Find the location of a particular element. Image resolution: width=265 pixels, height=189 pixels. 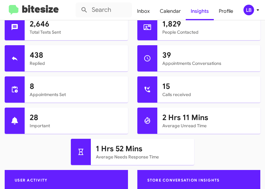

span: Insights is located at coordinates (200, 11).